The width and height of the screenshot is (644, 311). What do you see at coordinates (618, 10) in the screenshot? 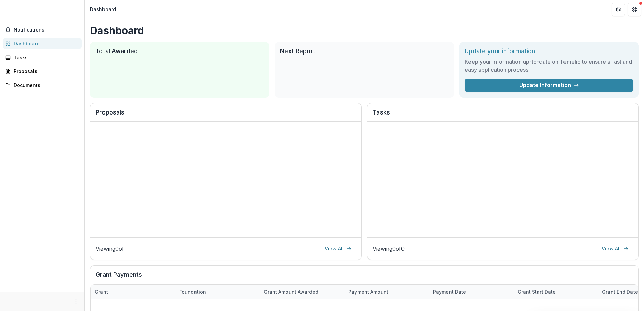
I see `button: Partners` at bounding box center [618, 10].